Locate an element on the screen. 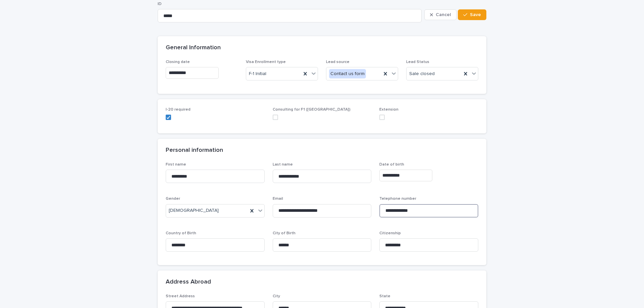  button: Cancel is located at coordinates (440, 15).